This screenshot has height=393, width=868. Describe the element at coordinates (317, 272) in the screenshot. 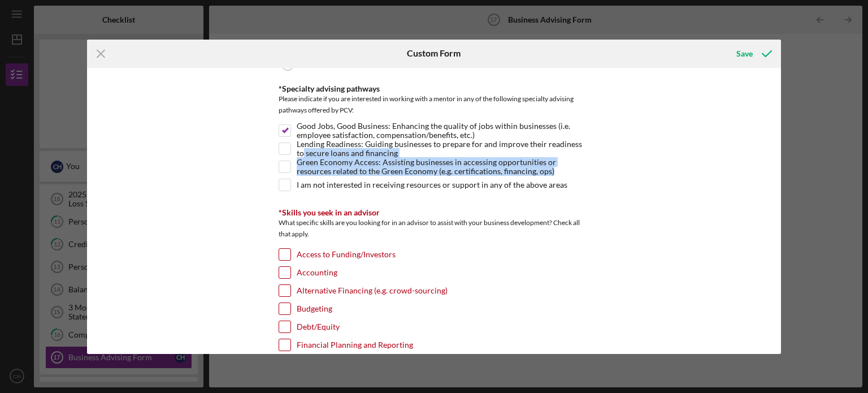

I see `label: Accounting` at that location.